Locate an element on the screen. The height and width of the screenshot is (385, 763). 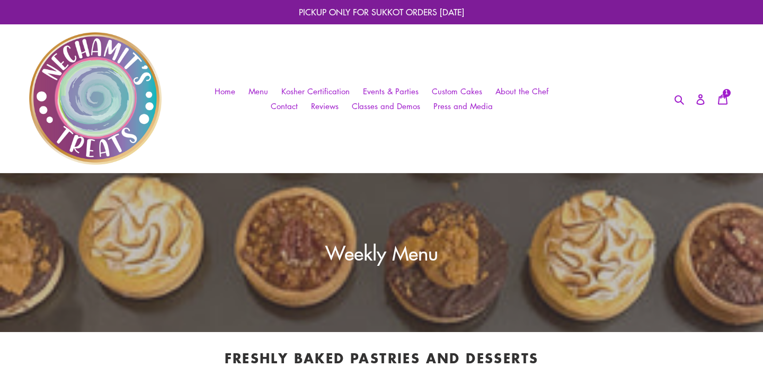
a: Menu is located at coordinates (258, 91).